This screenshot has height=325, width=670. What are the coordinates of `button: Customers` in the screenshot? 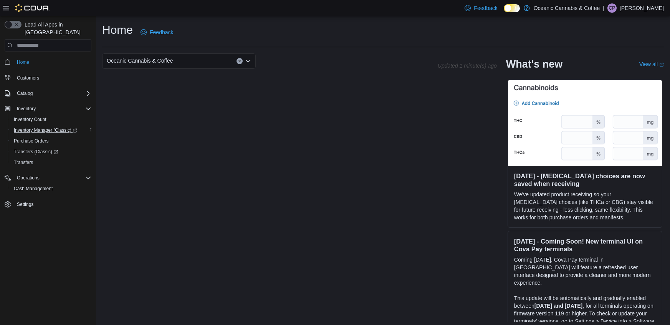 It's located at (48, 78).